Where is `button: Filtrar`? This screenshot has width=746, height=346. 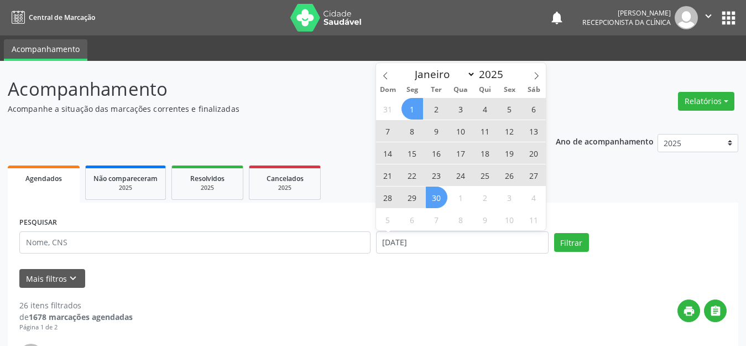
button: Filtrar is located at coordinates (571, 242).